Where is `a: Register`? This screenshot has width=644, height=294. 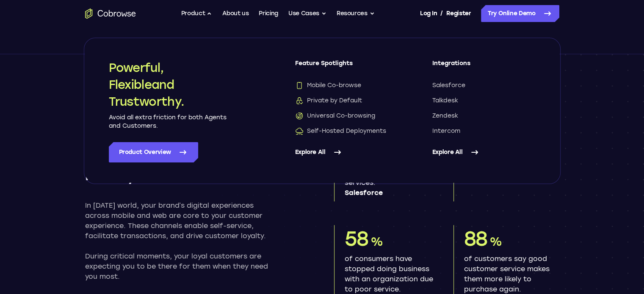 a: Register is located at coordinates (459, 13).